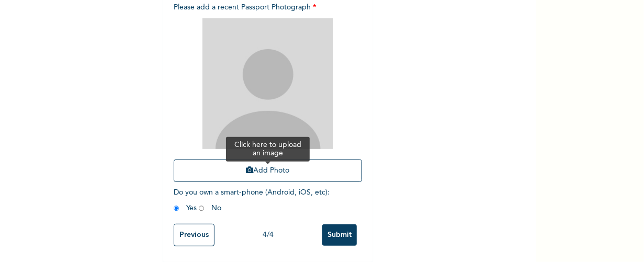 The height and width of the screenshot is (262, 644). I want to click on button: Add Photo, so click(268, 171).